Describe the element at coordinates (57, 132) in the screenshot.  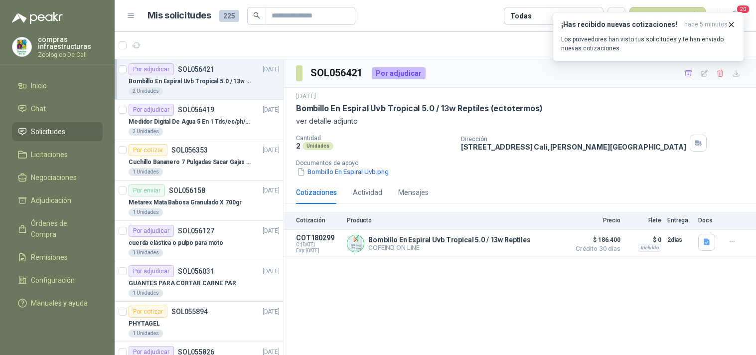
I see `a: Solicitudes` at that location.